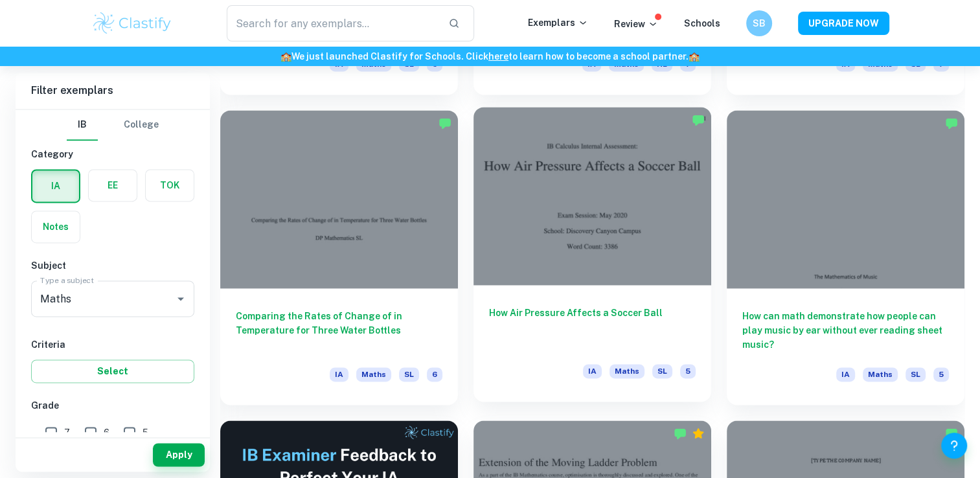  Describe the element at coordinates (133, 23) in the screenshot. I see `a: Clastify logo` at that location.